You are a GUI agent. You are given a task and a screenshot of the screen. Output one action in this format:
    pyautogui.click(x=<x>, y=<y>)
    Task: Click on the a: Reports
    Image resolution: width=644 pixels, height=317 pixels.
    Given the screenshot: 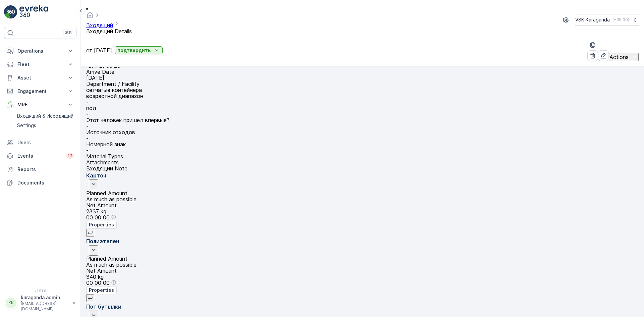 What is the action you would take?
    pyautogui.click(x=40, y=170)
    